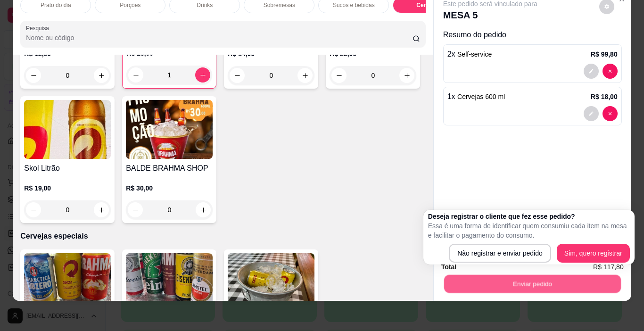  Describe the element at coordinates (608, 267) in the screenshot. I see `span: R$ 117,80` at that location.